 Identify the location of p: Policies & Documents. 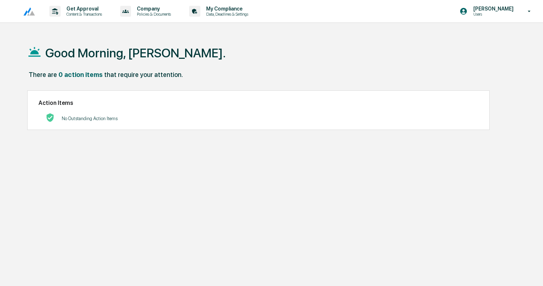
(153, 14).